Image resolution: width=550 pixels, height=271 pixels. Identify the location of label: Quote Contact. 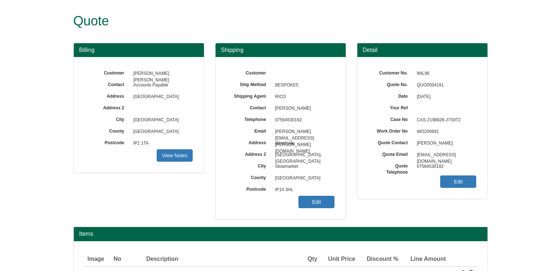
(390, 142).